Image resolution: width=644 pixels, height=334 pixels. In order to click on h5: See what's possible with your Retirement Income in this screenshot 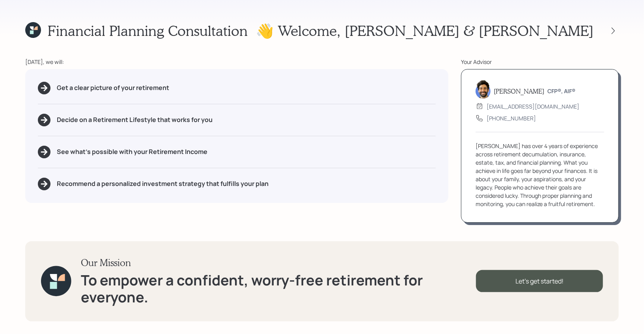, I will do `click(132, 152)`.